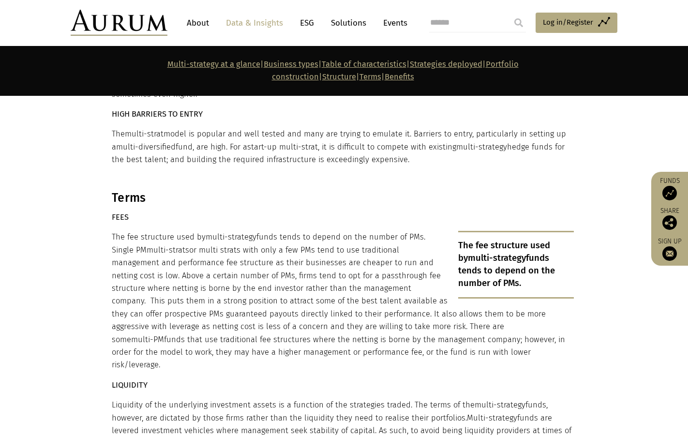  Describe the element at coordinates (254, 23) in the screenshot. I see `a: Data & Insights` at that location.